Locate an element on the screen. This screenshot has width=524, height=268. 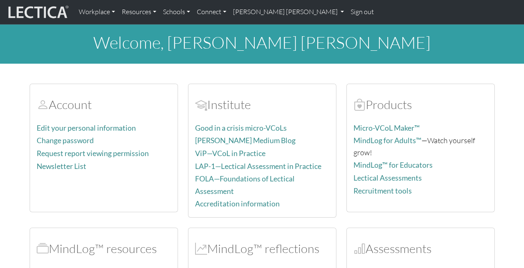
a: MindLog™ for Educators is located at coordinates (393, 165).